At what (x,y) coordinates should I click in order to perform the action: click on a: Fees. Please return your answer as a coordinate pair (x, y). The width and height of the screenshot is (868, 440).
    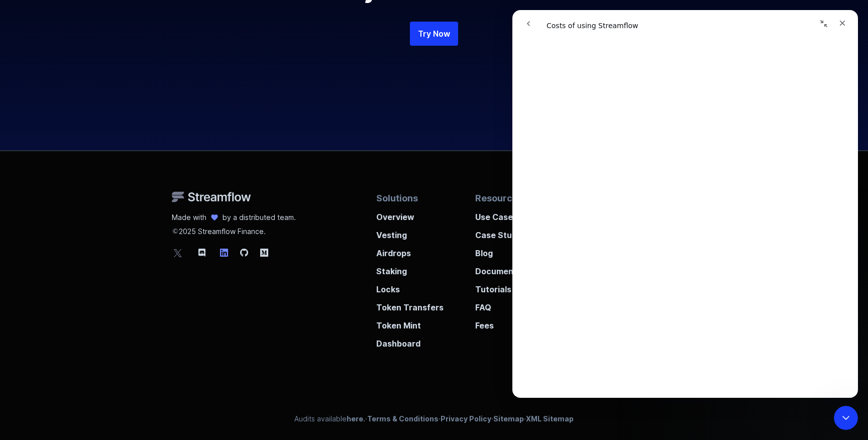
    Looking at the image, I should click on (507, 323).